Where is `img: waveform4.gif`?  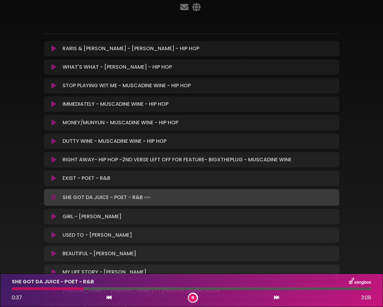 img: waveform4.gif is located at coordinates (147, 197).